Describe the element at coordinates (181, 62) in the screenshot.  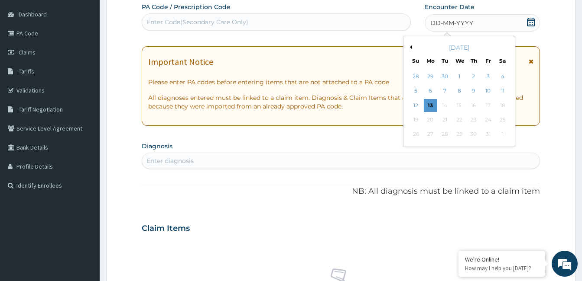
I see `h1: Important Notice` at that location.